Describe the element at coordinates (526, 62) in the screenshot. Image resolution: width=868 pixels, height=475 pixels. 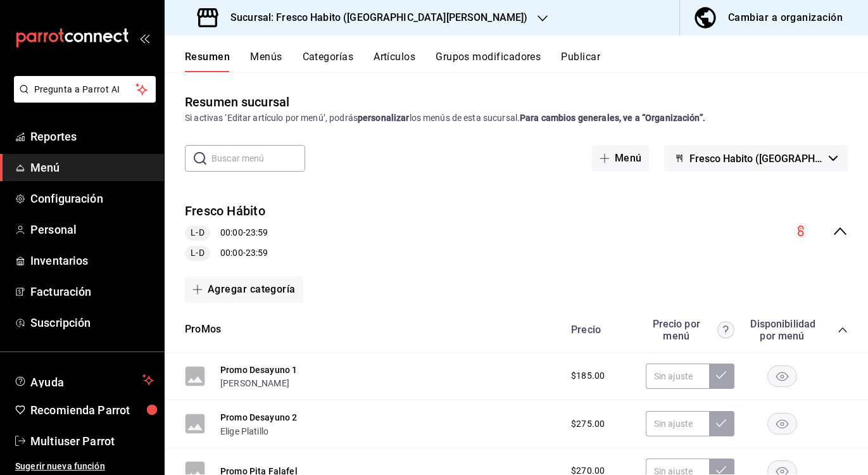
I see `div: navigation tabs` at that location.